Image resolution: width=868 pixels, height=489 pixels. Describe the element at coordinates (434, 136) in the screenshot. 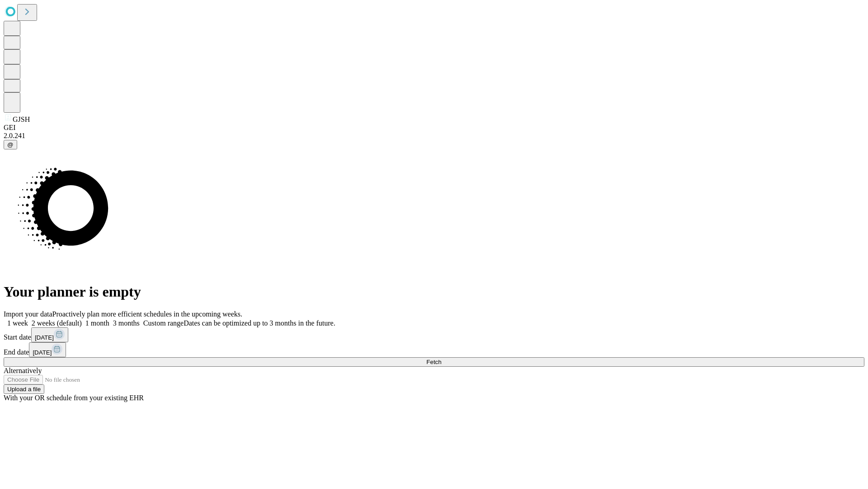

I see `div: 2.0.241` at that location.